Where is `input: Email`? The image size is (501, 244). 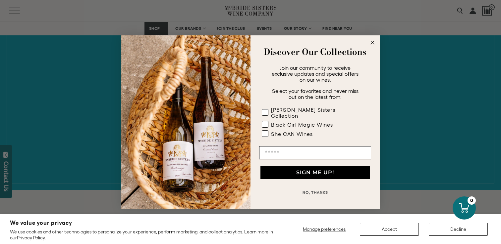
input: Email is located at coordinates (315, 153).